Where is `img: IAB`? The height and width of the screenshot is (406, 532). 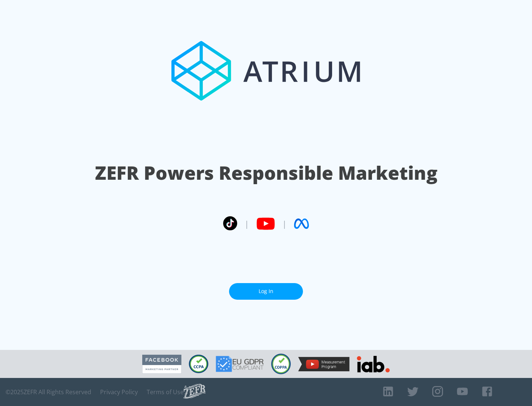
img: IAB is located at coordinates (373, 363).